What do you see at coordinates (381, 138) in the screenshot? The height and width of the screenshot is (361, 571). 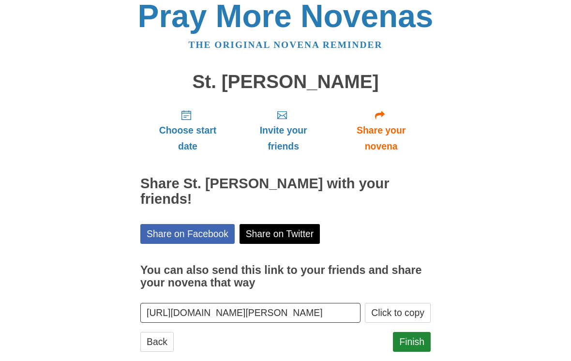 I see `span: Share your novena` at bounding box center [381, 138].